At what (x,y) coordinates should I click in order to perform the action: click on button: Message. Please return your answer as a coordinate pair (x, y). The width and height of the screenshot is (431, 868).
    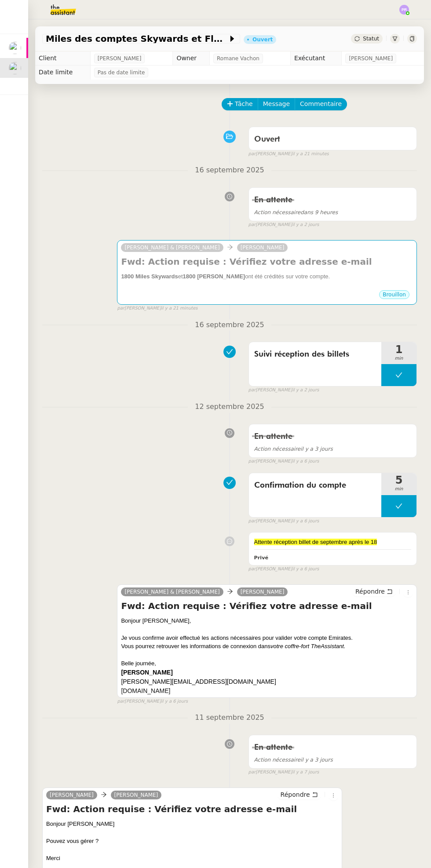
    Looking at the image, I should click on (276, 104).